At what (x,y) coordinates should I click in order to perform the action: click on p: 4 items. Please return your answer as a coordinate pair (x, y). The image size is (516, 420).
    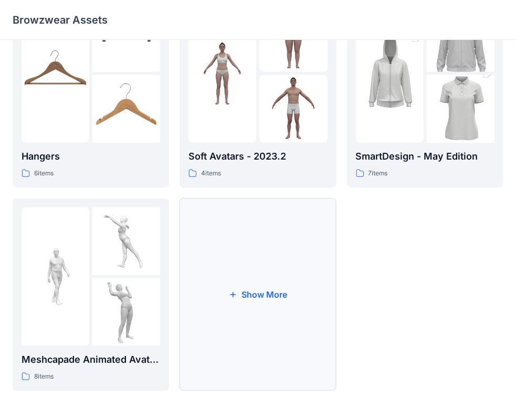
    Looking at the image, I should click on (211, 173).